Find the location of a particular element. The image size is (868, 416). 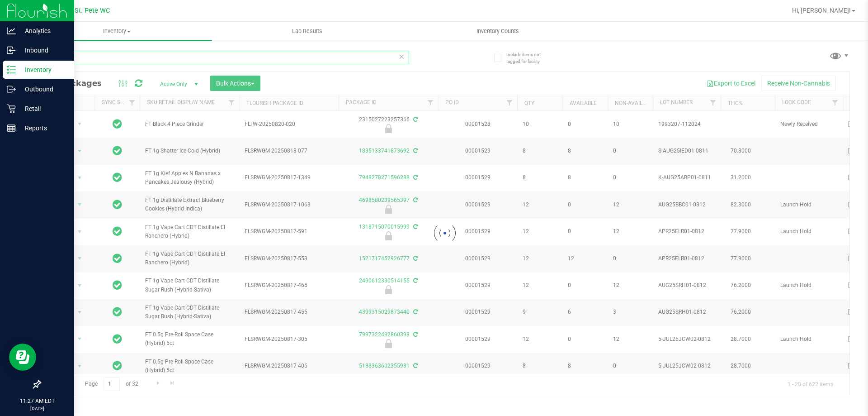

inline-svg: Reports is located at coordinates (11, 128).